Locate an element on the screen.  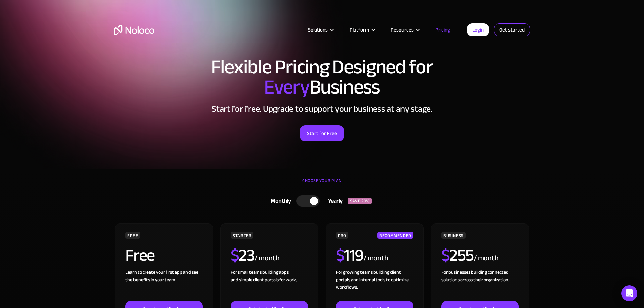
h2: 255 is located at coordinates (457, 256).